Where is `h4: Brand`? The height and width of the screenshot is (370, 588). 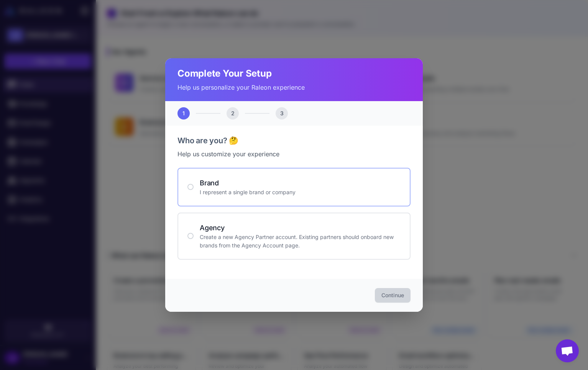
h4: Brand is located at coordinates (300, 183).